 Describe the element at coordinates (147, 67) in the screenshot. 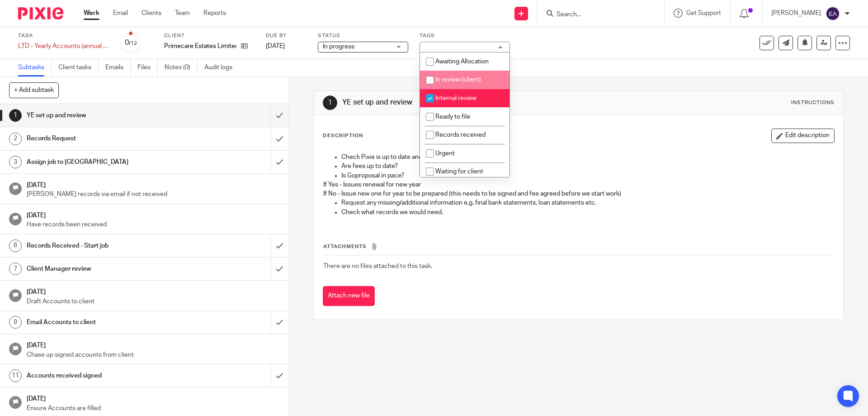

I see `a: Files` at that location.